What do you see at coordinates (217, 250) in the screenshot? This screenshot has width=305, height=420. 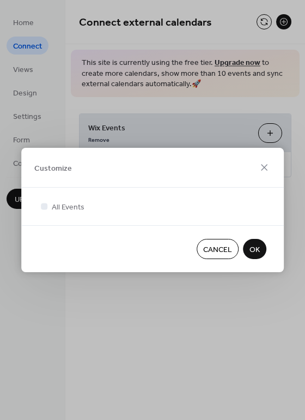 I see `span: Cancel` at bounding box center [217, 250].